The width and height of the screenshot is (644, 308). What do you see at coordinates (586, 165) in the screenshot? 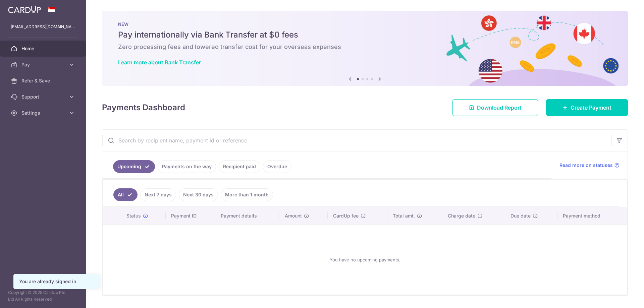
I see `span: Read more on statuses` at bounding box center [586, 165].